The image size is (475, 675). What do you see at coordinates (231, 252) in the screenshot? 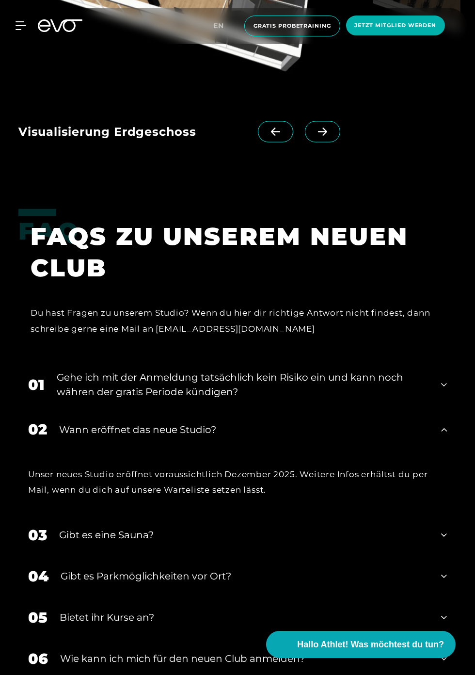
I see `h1: FAQS ZU UNSEREM NEUEN CLUB` at bounding box center [231, 252].